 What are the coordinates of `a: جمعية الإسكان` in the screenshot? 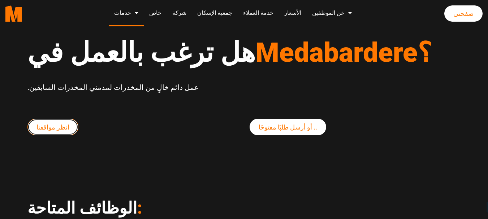 It's located at (215, 13).